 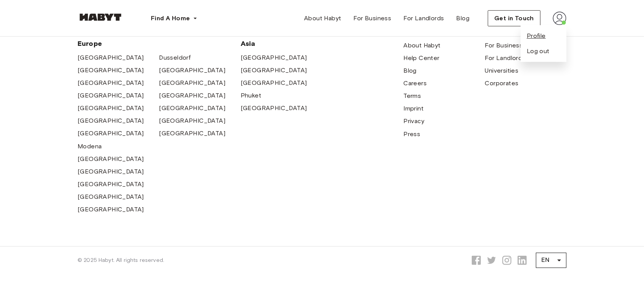 What do you see at coordinates (100, 17) in the screenshot?
I see `img: Habyt` at bounding box center [100, 17].